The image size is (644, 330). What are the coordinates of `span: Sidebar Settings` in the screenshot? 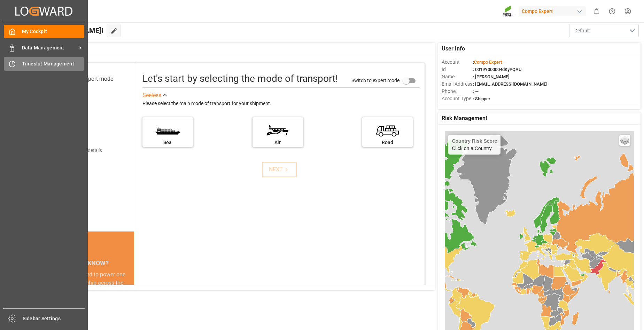 It's located at (54, 319).